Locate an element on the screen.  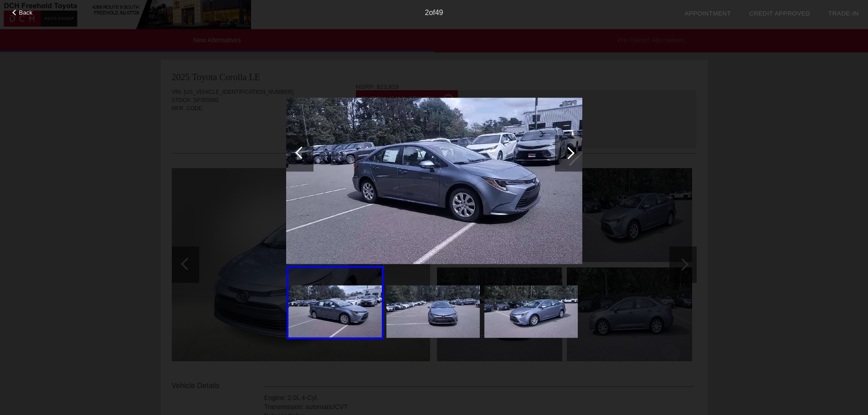
span: 49 is located at coordinates (439, 12).